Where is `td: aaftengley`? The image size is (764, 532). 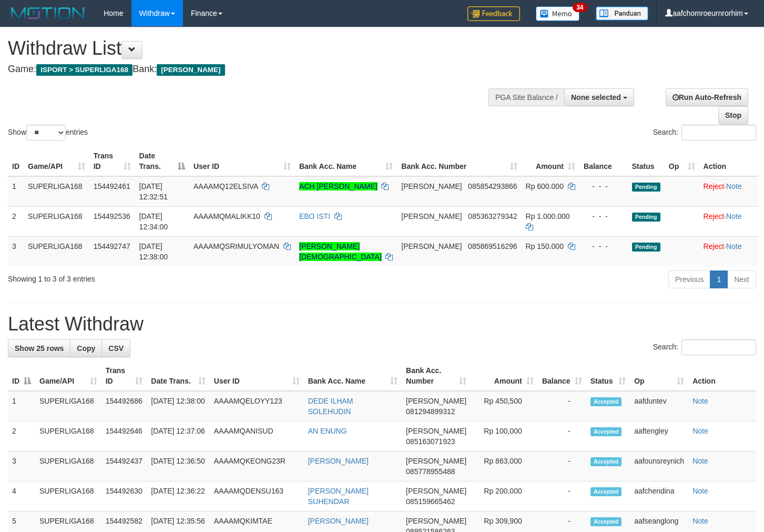
td: aaftengley is located at coordinates (659, 436).